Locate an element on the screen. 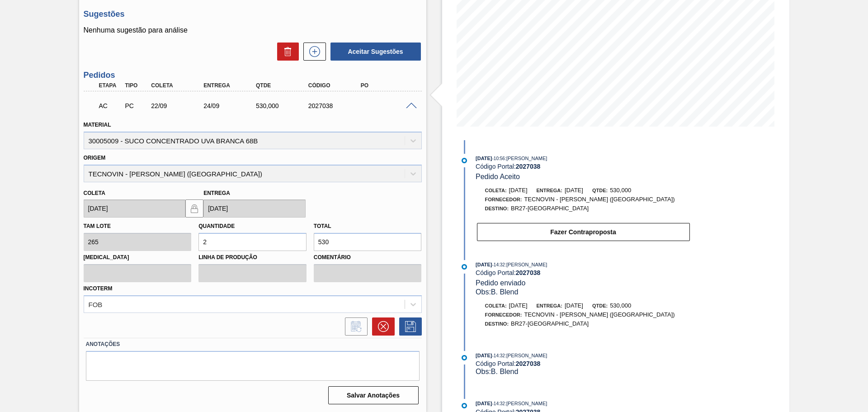 The height and width of the screenshot is (412, 868). div: Coleta is located at coordinates (178, 86).